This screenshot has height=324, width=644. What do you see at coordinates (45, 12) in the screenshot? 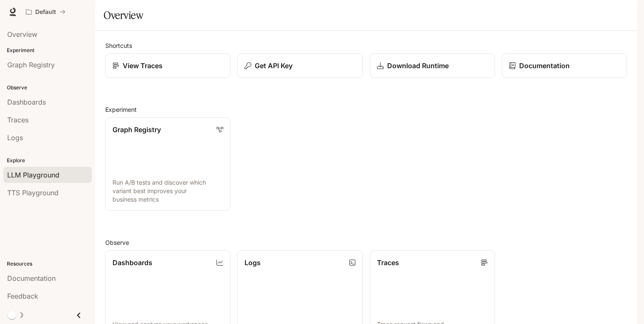
I see `p: Default` at bounding box center [45, 12].